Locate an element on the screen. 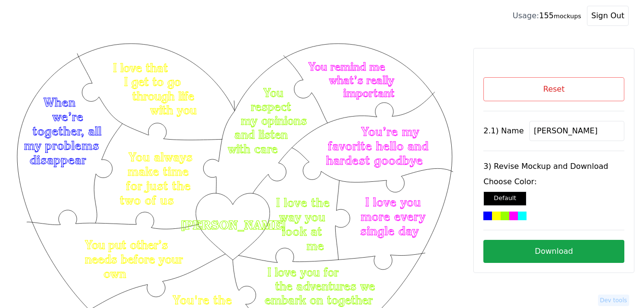 This screenshot has height=308, width=644. text: with care is located at coordinates (253, 149).